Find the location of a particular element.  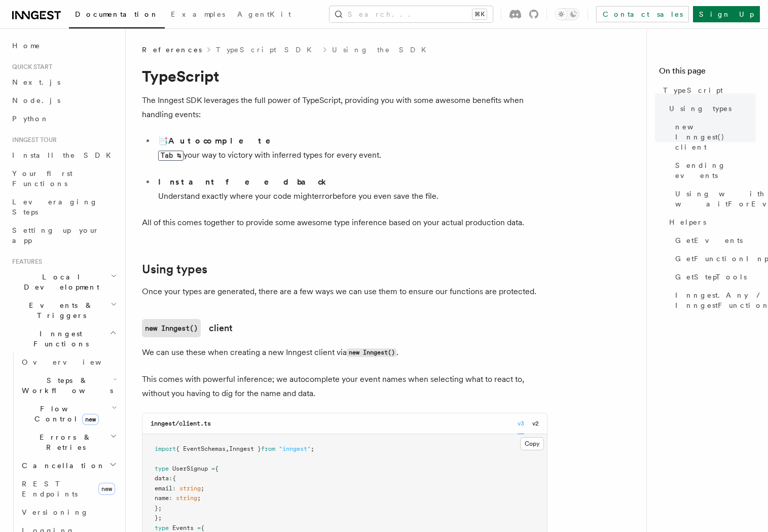

span: name is located at coordinates (162, 498).